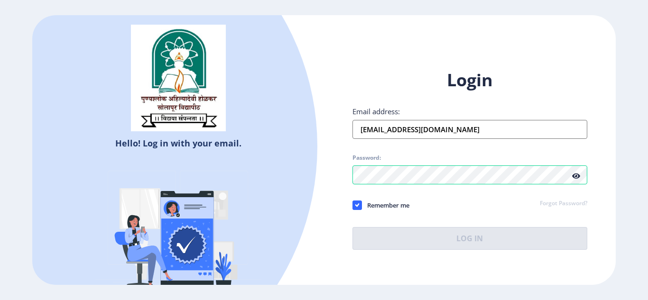 The height and width of the screenshot is (300, 648). I want to click on a: Forgot Password?, so click(564, 204).